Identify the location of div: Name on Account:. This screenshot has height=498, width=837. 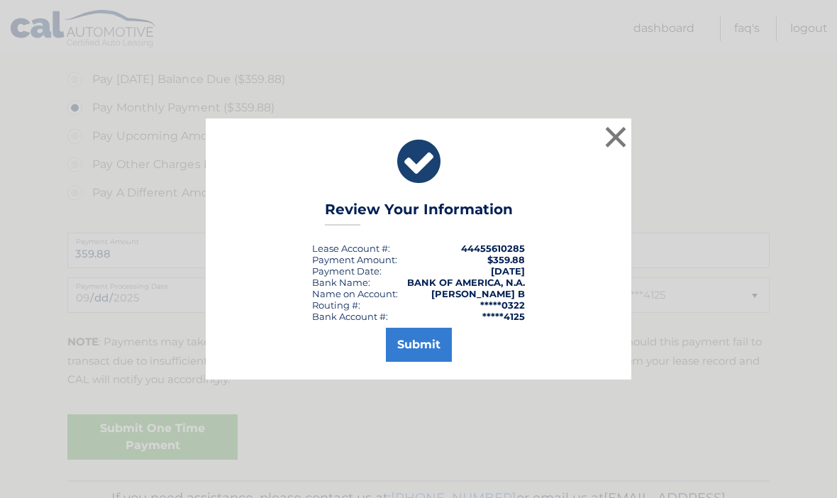
(355, 294).